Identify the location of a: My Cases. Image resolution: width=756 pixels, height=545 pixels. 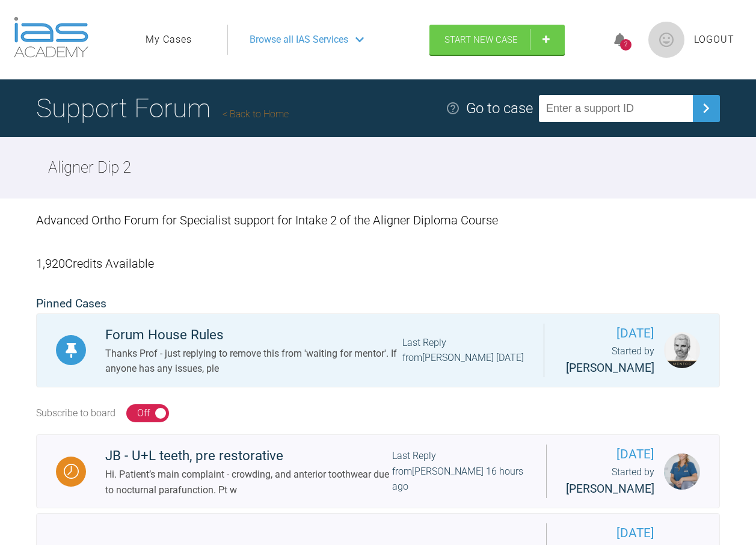
(168, 40).